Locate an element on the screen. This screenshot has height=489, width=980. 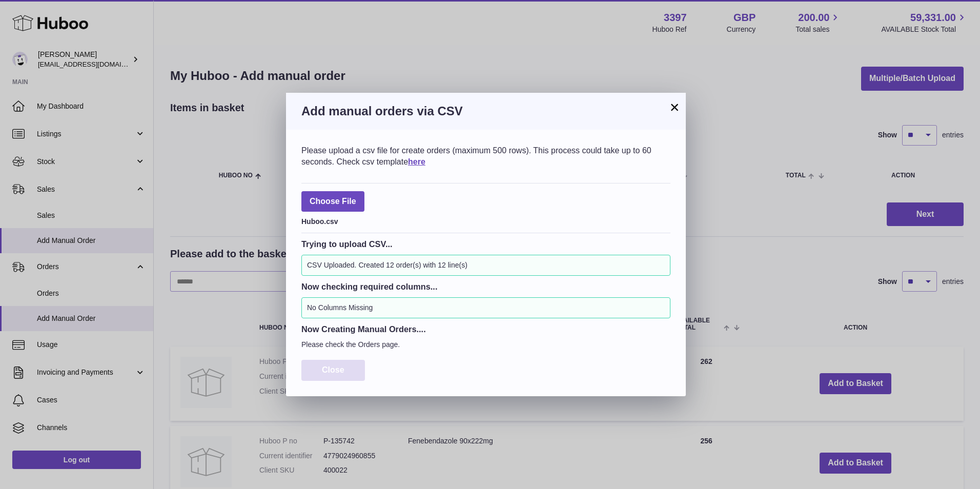
p: Please check the Orders page. is located at coordinates (486, 345).